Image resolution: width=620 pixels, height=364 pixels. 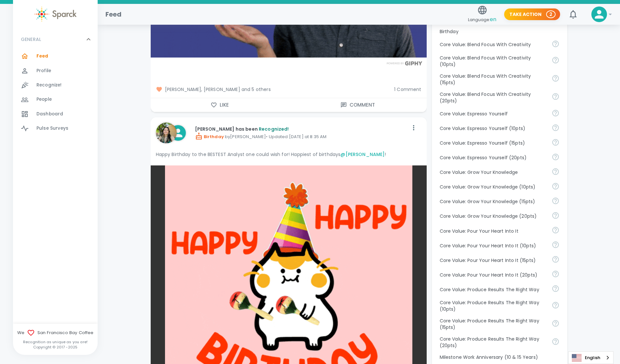 What do you see at coordinates (166, 133) in the screenshot?
I see `img: Picture of Annabel Su` at bounding box center [166, 133].